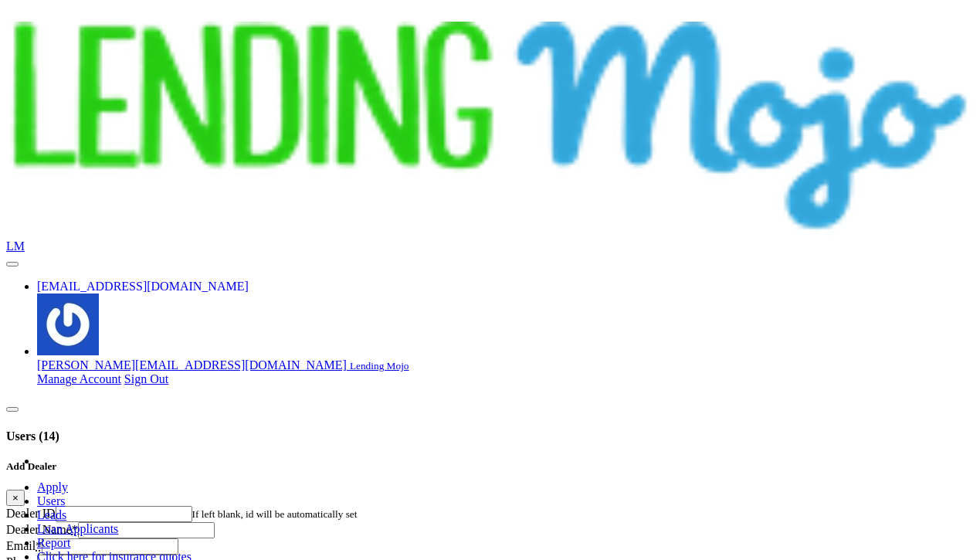 This screenshot has height=560, width=980. What do you see at coordinates (68, 324) in the screenshot?
I see `img: Profile image` at bounding box center [68, 324].